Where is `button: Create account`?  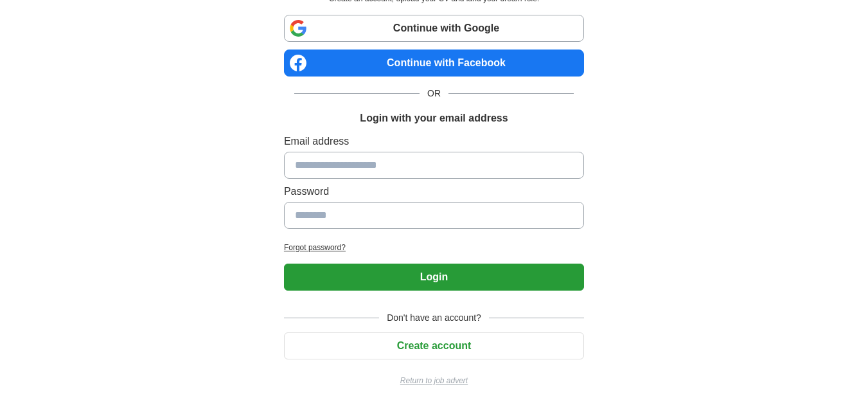 button: Create account is located at coordinates (434, 346).